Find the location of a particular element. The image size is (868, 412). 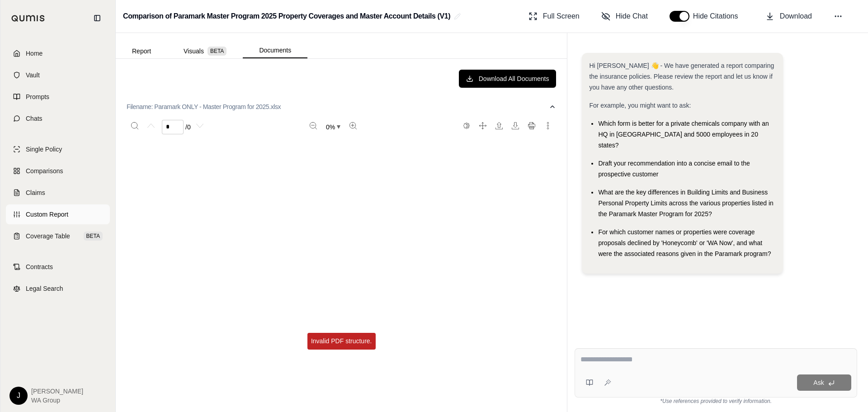

a: Chats is located at coordinates (57, 118).